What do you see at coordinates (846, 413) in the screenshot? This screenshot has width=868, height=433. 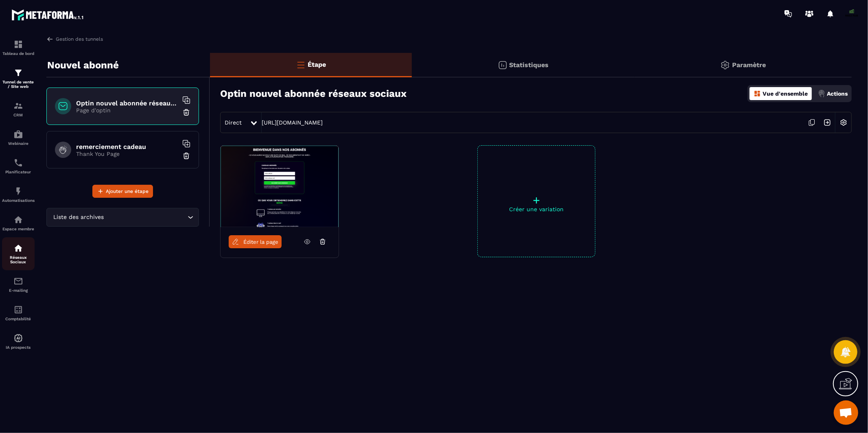 I see `a: Ouvrir le chat` at bounding box center [846, 413].